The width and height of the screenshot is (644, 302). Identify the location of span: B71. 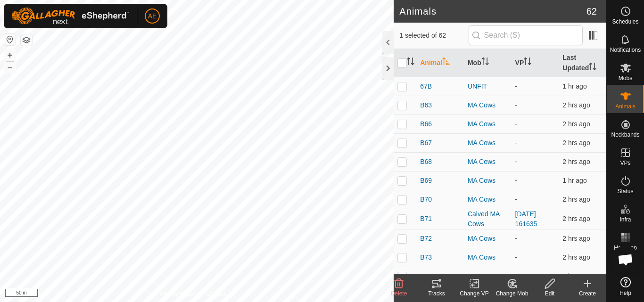
(426, 219).